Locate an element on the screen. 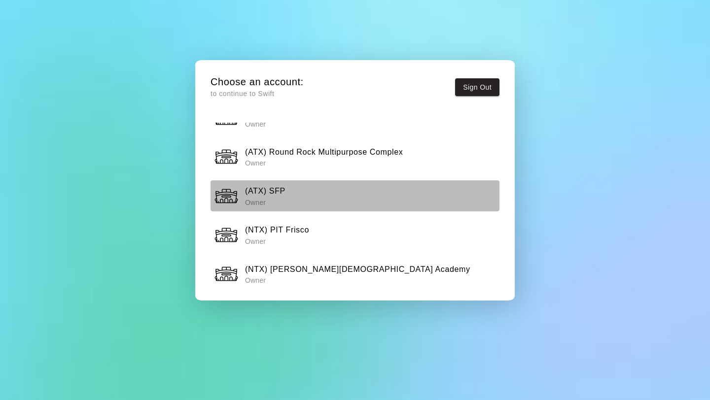 Image resolution: width=710 pixels, height=400 pixels. button: (ATX) Round Rock Multipurpose Complex(ATX) Round Rock Multipurpose Complex Owner is located at coordinates (355, 157).